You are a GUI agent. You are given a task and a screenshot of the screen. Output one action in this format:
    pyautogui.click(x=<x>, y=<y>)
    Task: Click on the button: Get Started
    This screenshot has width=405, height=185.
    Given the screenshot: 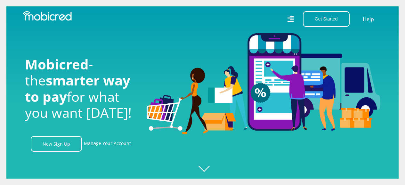 What is the action you would take?
    pyautogui.click(x=326, y=19)
    